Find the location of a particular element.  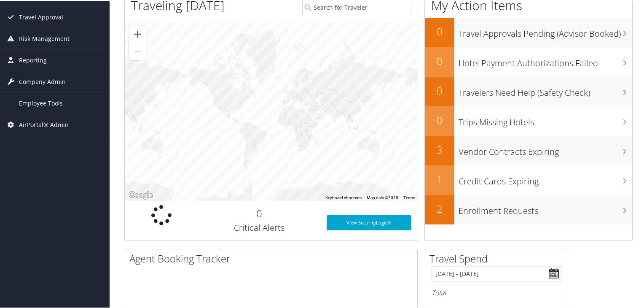

a: Open this area in Google Maps (opens a new window) is located at coordinates (141, 195).